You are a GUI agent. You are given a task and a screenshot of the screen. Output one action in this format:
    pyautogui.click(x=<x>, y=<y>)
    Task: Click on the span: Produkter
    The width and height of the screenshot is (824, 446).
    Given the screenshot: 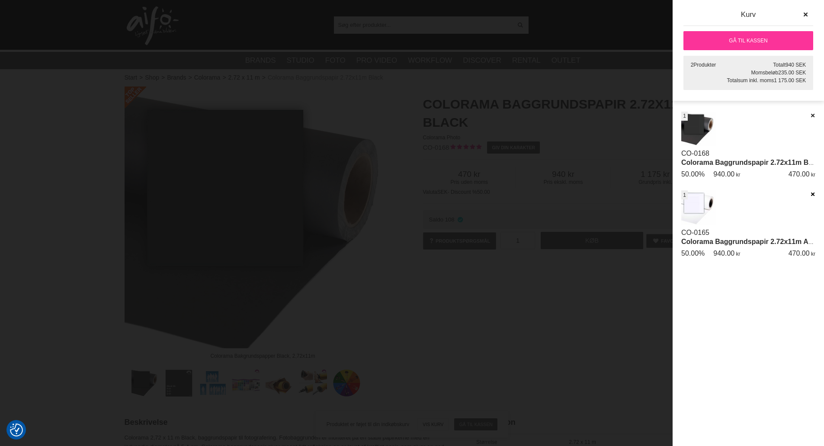 What is the action you would take?
    pyautogui.click(x=705, y=65)
    